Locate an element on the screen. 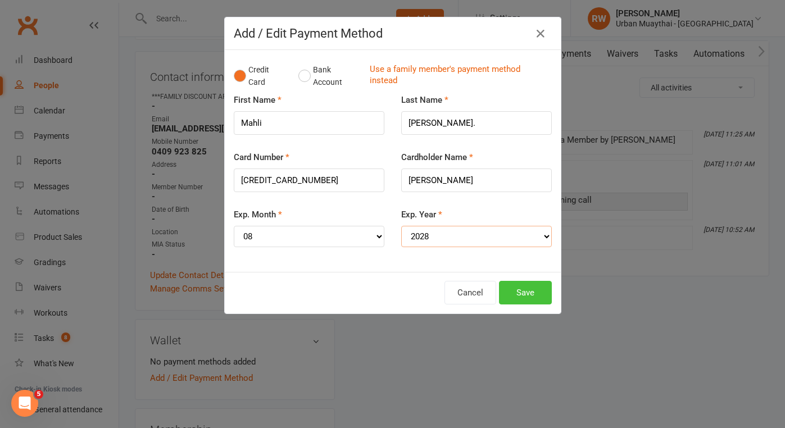  button: Bank Account is located at coordinates (329, 76).